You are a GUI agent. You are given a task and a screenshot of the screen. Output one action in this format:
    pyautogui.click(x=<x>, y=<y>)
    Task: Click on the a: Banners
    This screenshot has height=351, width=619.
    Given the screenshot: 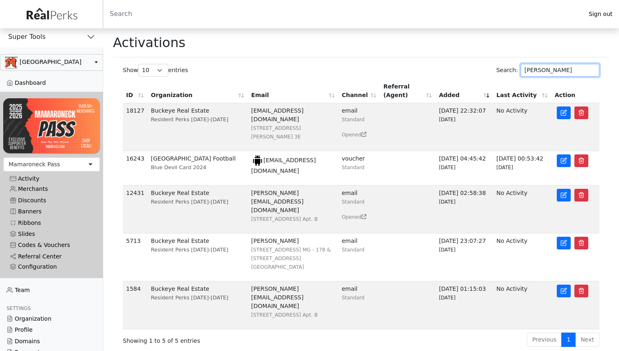 What is the action you would take?
    pyautogui.click(x=52, y=211)
    